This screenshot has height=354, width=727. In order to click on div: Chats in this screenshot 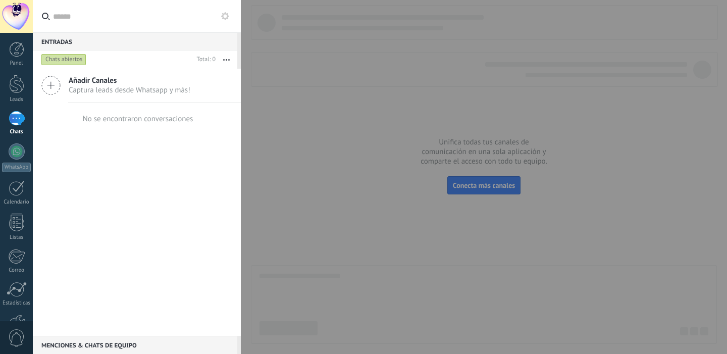, I will do `click(17, 132)`.